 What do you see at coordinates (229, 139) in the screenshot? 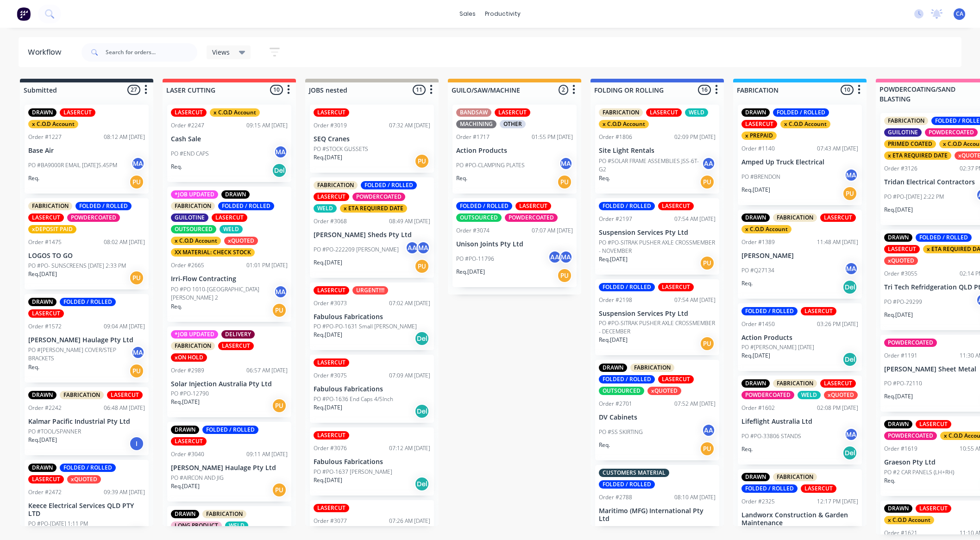
I see `p: Cash Sale` at bounding box center [229, 139].